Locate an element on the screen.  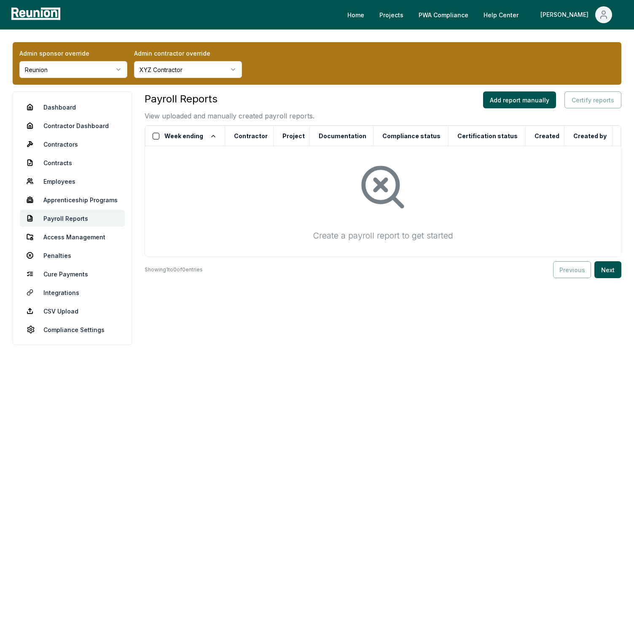
button: Next is located at coordinates (608, 270).